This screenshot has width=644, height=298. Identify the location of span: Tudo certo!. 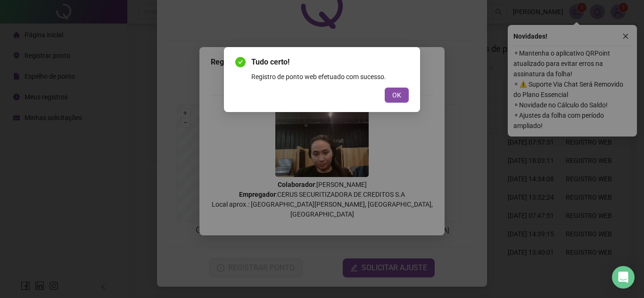
(330, 62).